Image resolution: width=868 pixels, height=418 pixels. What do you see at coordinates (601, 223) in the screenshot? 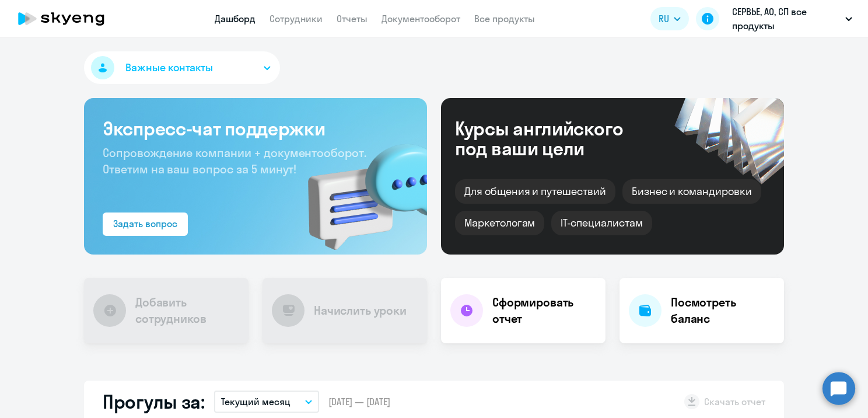
I see `div: IT-специалистам` at bounding box center [601, 223].